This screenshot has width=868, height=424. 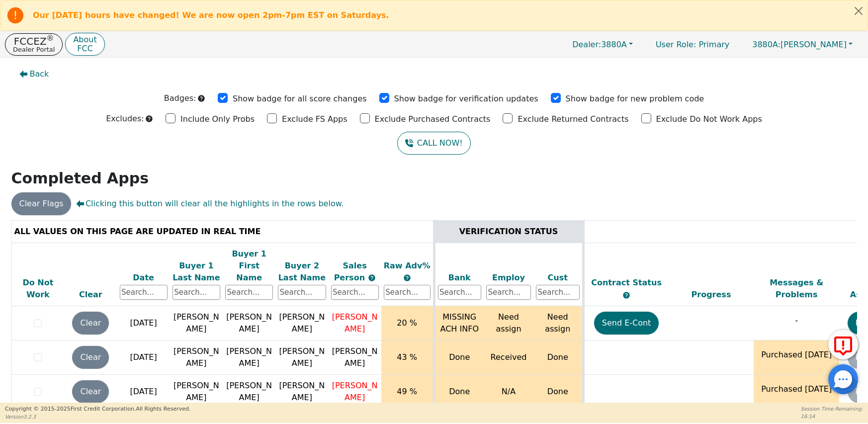 I want to click on p: Show badge for new problem code, so click(x=635, y=99).